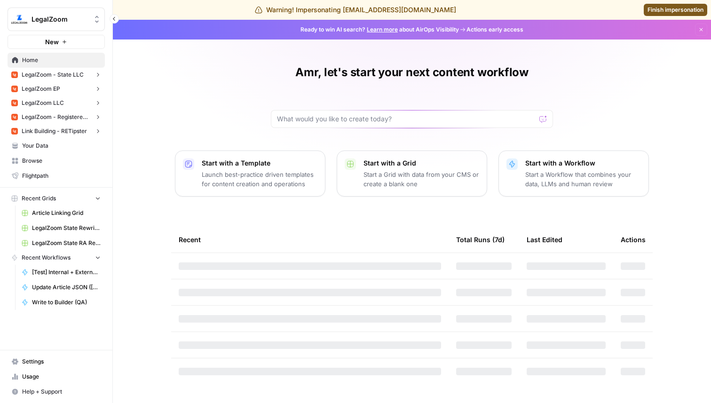 The height and width of the screenshot is (403, 711). What do you see at coordinates (422, 163) in the screenshot?
I see `p: Start with a Grid` at bounding box center [422, 163].